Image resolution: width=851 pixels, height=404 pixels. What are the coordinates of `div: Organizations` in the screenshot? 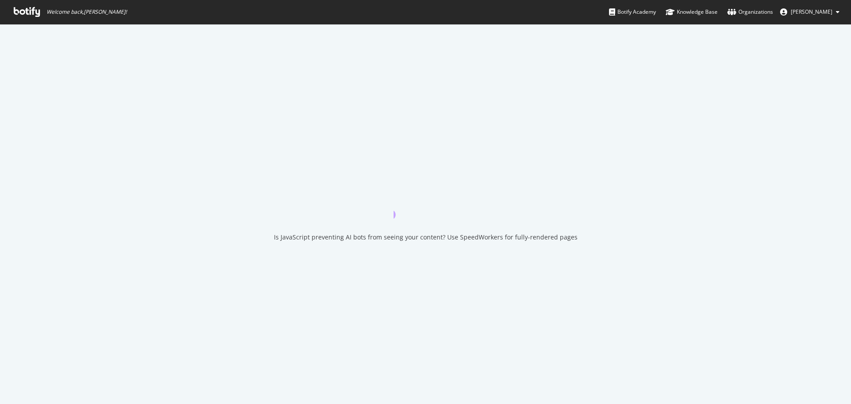 It's located at (750, 12).